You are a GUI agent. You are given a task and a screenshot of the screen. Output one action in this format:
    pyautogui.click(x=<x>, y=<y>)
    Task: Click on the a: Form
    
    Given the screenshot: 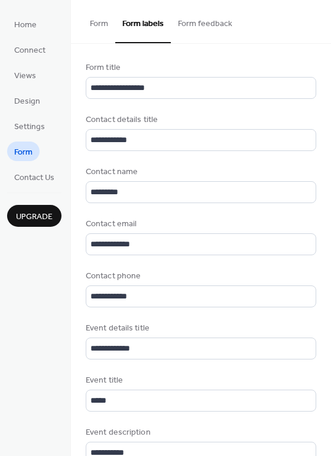 What is the action you would take?
    pyautogui.click(x=23, y=151)
    